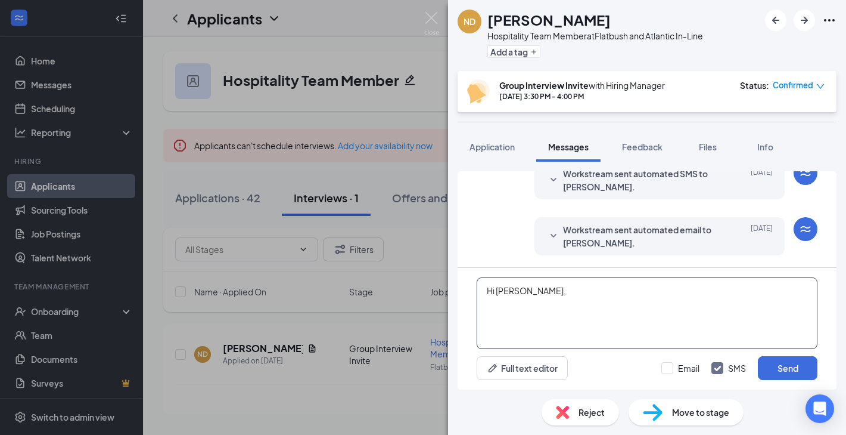  Describe the element at coordinates (514, 51) in the screenshot. I see `button: PlusAdd a tag` at that location.